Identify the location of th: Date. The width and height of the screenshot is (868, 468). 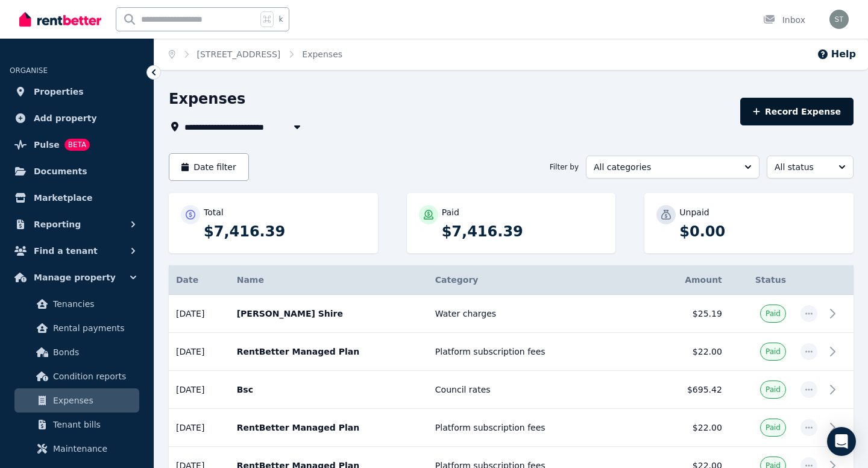
(199, 280).